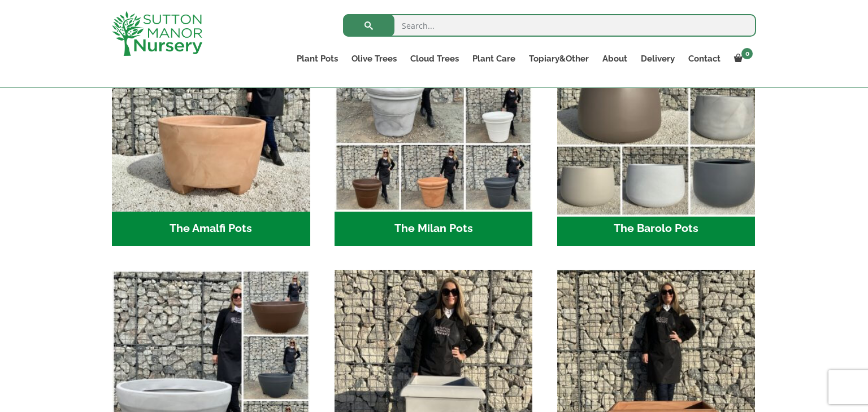 This screenshot has width=868, height=412. I want to click on a: Cloud Trees, so click(435, 59).